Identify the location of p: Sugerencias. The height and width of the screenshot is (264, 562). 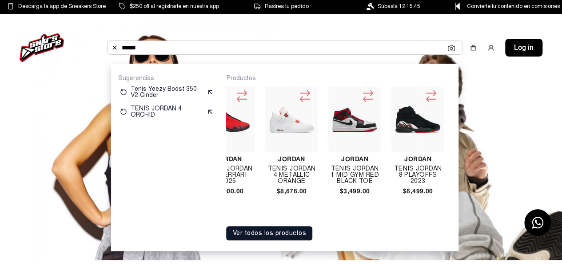
(167, 78).